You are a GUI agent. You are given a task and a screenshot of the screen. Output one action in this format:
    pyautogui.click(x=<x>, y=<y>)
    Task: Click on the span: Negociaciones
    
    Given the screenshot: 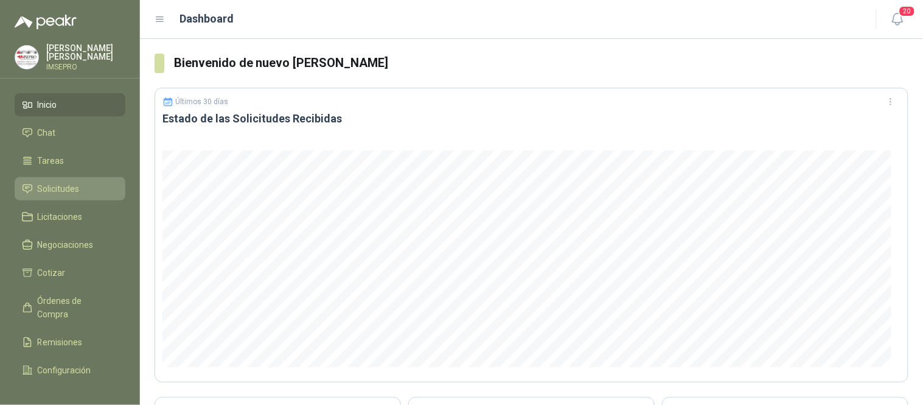 What is the action you would take?
    pyautogui.click(x=66, y=245)
    